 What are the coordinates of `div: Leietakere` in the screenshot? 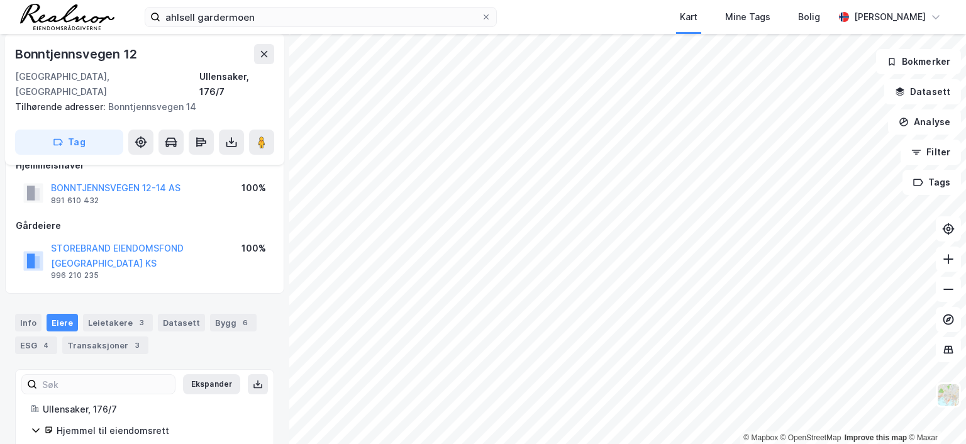 It's located at (118, 323).